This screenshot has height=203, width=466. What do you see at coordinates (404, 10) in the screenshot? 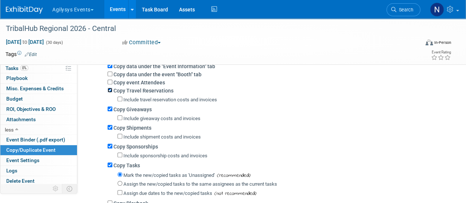
I see `a: Search` at bounding box center [404, 10].